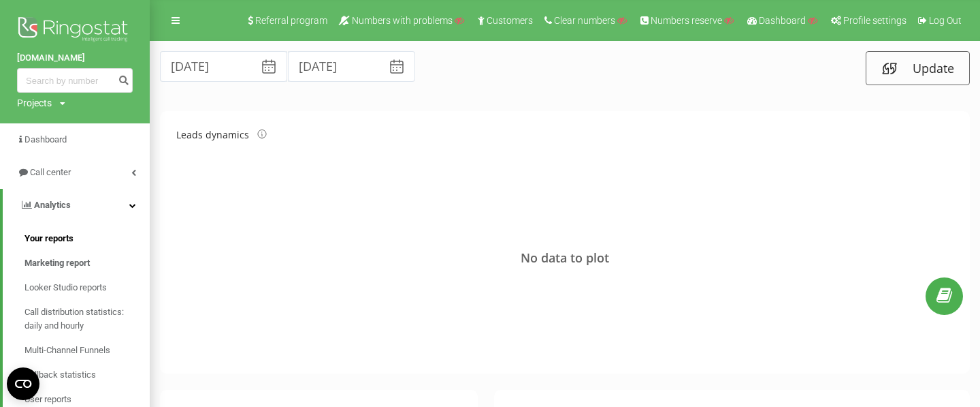 The width and height of the screenshot is (980, 407). Describe the element at coordinates (585, 20) in the screenshot. I see `span: Clear numbers` at that location.